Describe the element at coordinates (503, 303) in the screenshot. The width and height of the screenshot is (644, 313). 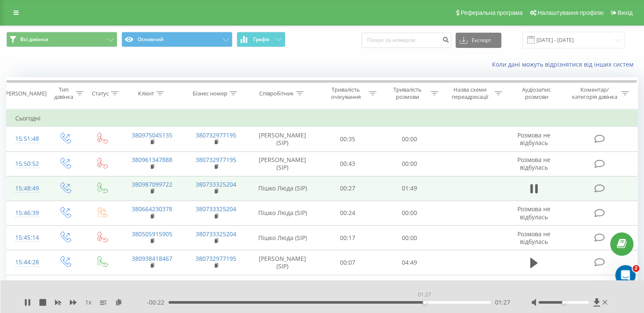
I see `span: 01:27` at that location.